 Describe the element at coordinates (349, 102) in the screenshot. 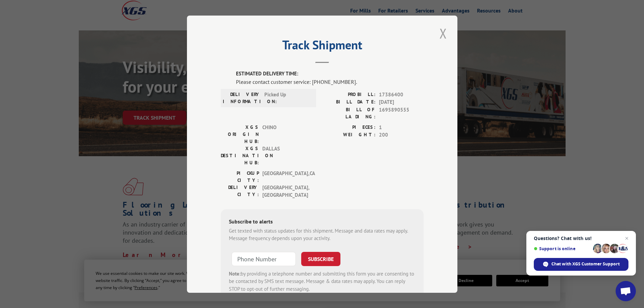

I see `label: BILL DATE:` at that location.